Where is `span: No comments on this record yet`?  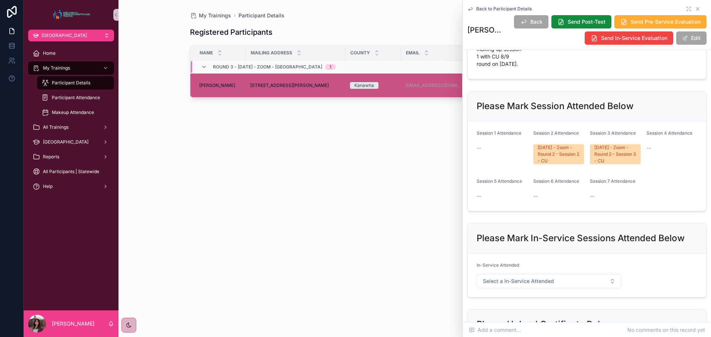 span: No comments on this record yet is located at coordinates (666, 330).